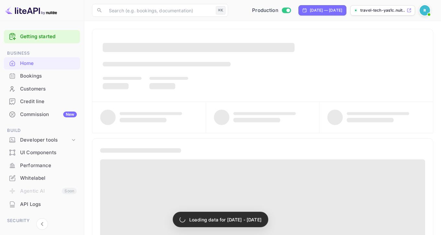  What do you see at coordinates (220, 10) in the screenshot?
I see `div: ⌘K` at bounding box center [220, 10].